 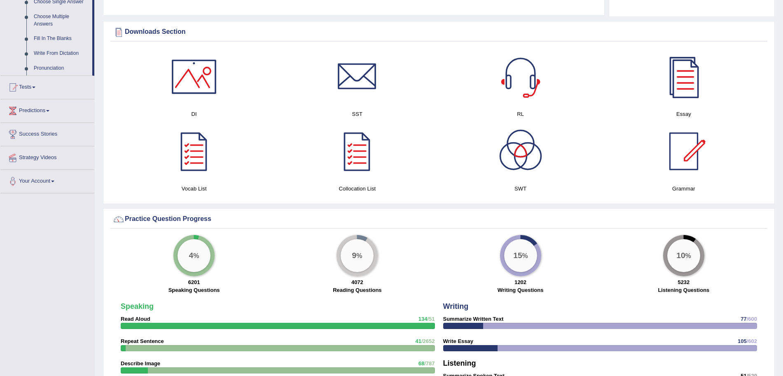 I want to click on h4: Collocation List, so click(x=357, y=188).